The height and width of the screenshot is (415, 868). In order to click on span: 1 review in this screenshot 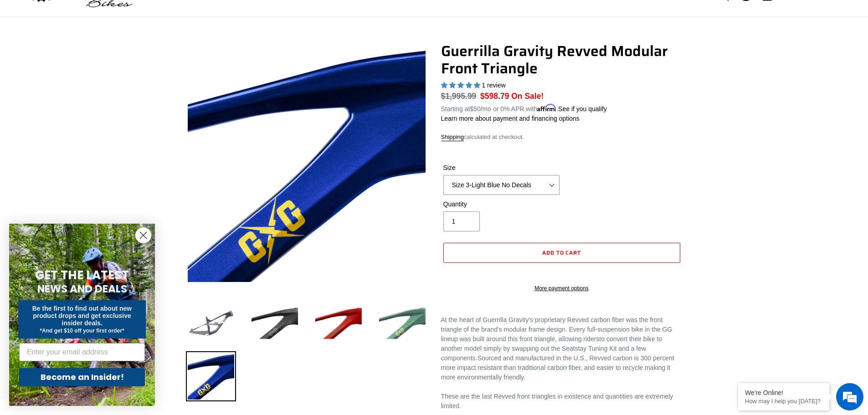, I will do `click(493, 85)`.